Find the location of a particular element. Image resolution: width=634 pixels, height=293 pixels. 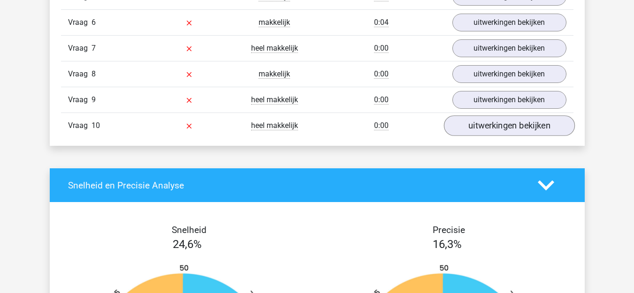

span: 10 is located at coordinates (96, 125).